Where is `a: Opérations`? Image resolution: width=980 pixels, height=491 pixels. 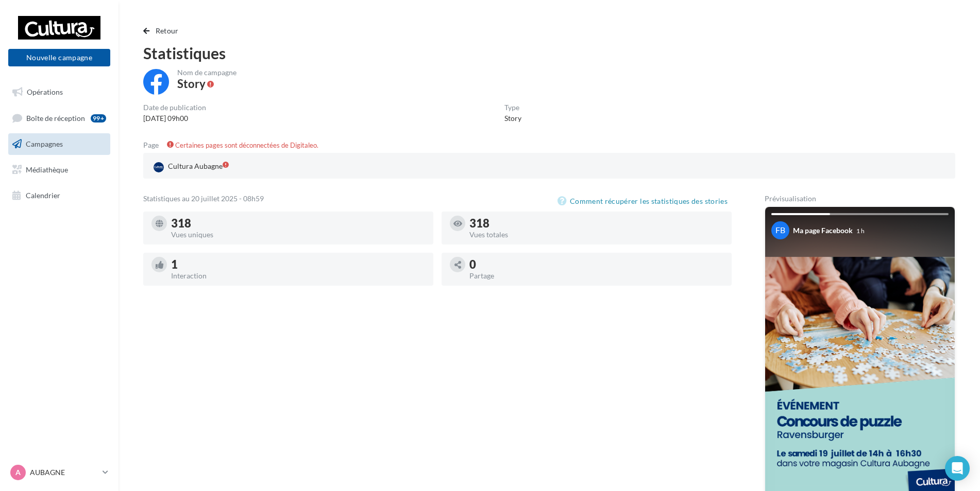 a: Opérations is located at coordinates (59, 92).